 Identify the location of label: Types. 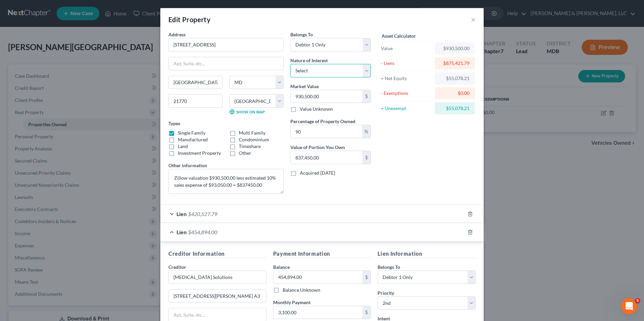
(174, 123).